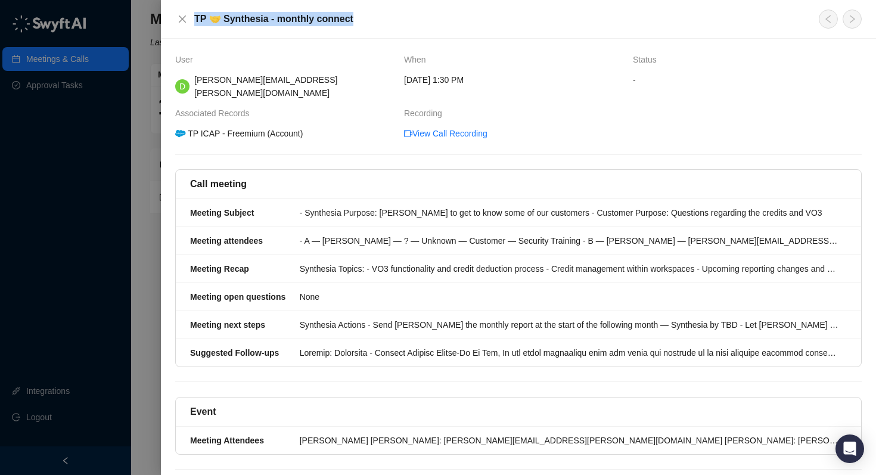 Image resolution: width=876 pixels, height=475 pixels. Describe the element at coordinates (218, 184) in the screenshot. I see `h5: Call meeting` at that location.